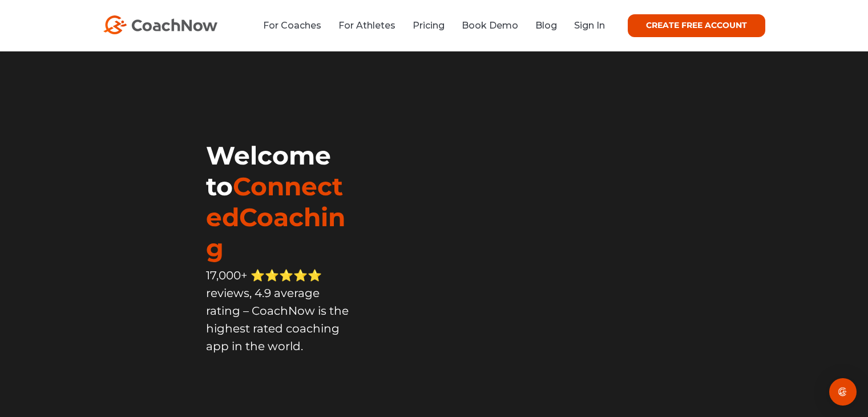 The width and height of the screenshot is (868, 417). What do you see at coordinates (279, 201) in the screenshot?
I see `h1: Welcome to` at bounding box center [279, 201].